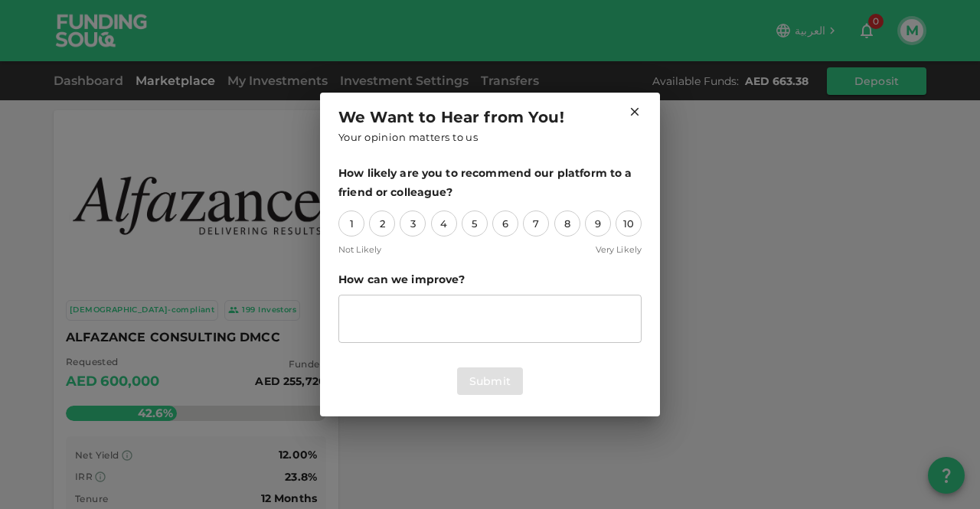 The width and height of the screenshot is (980, 509). Describe the element at coordinates (628, 224) in the screenshot. I see `div: 10` at that location.